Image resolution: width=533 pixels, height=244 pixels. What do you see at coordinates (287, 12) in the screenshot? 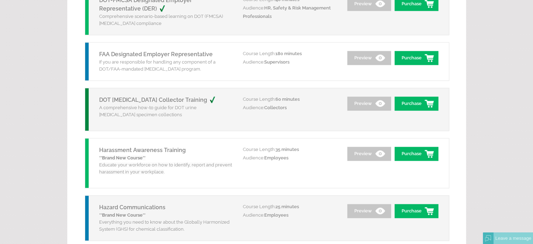
I see `span: HR, Safety & Risk Management Professionals` at bounding box center [287, 12].